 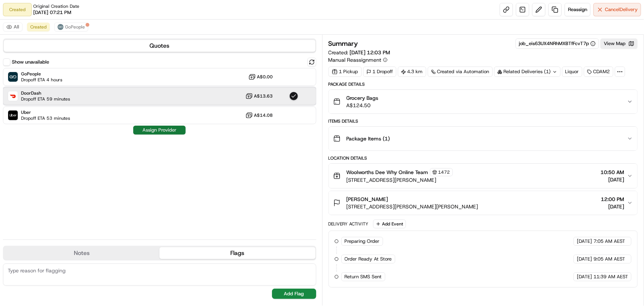 I want to click on img: DoorDash, so click(x=13, y=96).